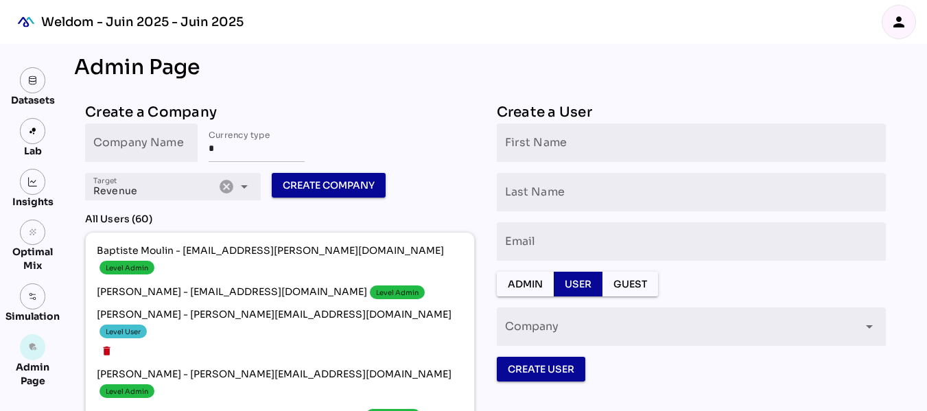 Image resolution: width=927 pixels, height=411 pixels. I want to click on span: Revenue, so click(115, 191).